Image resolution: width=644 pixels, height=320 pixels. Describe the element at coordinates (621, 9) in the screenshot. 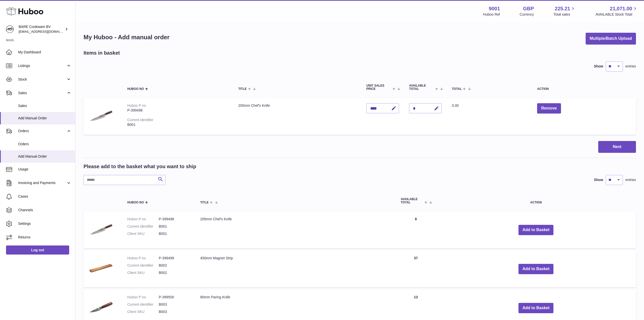

I see `span: 21,071.00` at that location.